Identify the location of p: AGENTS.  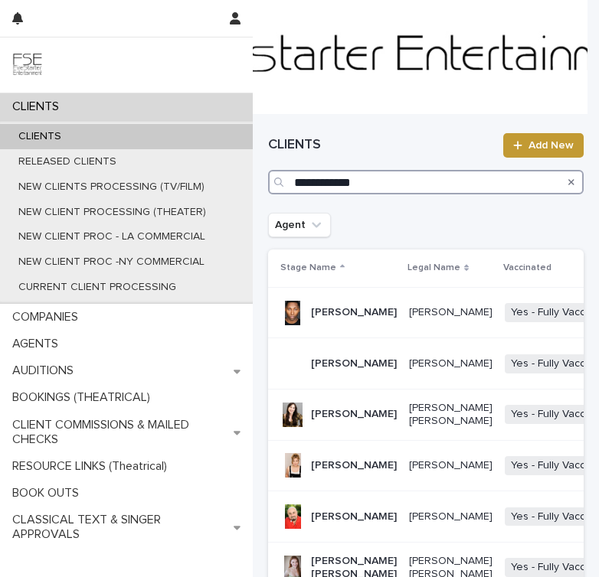
(38, 344).